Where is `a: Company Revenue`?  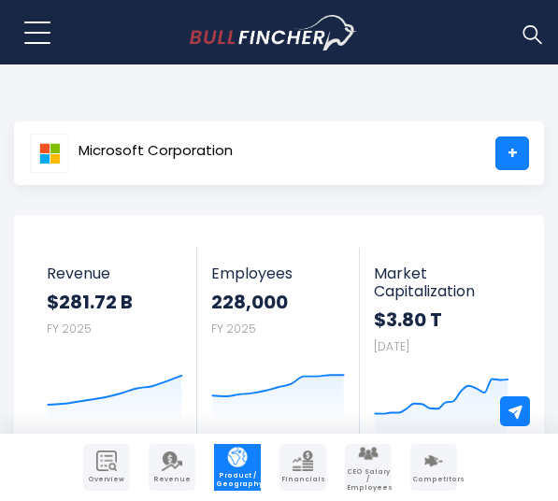
a: Company Revenue is located at coordinates (172, 467).